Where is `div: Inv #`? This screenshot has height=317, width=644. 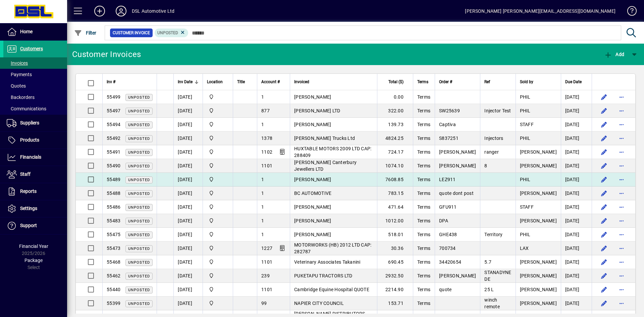 div: Inv # is located at coordinates (130, 82).